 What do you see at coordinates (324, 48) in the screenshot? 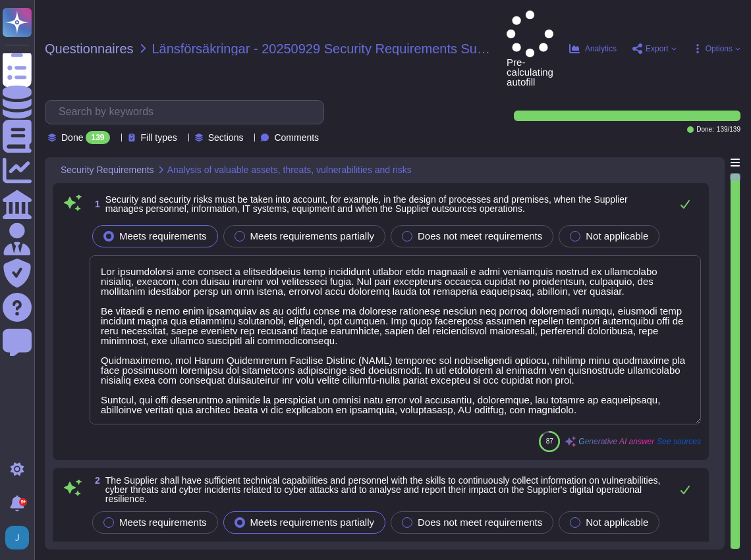
I see `span: Länsförsäkringar - 20250929 Security Requirements Supplier Certifiicates Copy` at bounding box center [324, 48].